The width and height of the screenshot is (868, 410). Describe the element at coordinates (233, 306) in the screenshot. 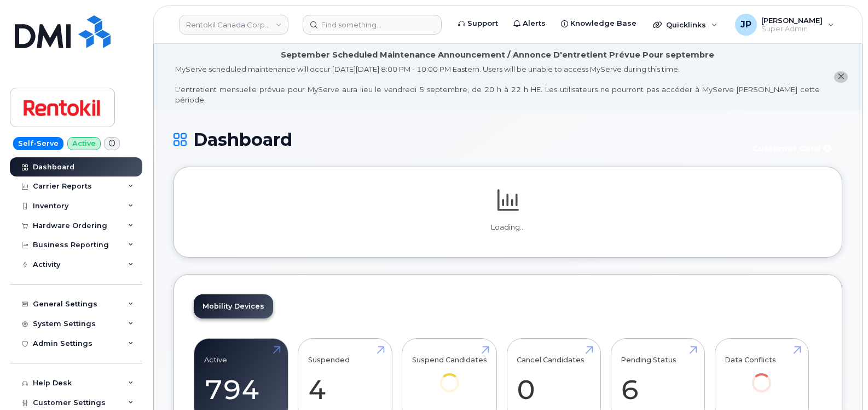

I see `a: Mobility Devices` at that location.